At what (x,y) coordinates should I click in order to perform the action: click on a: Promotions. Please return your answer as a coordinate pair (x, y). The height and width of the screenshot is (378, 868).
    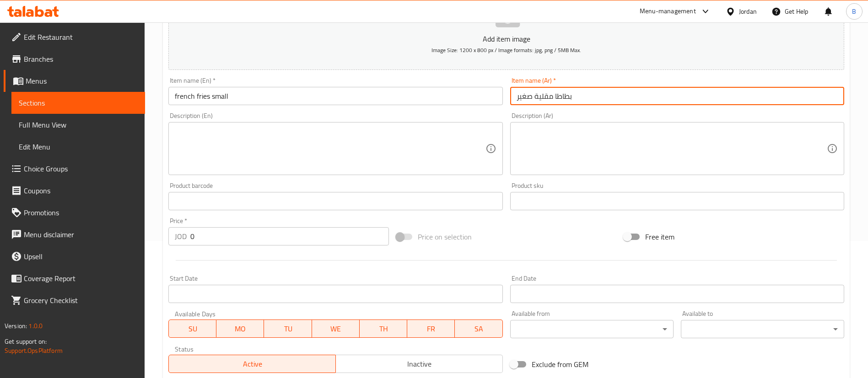
    Looking at the image, I should click on (74, 213).